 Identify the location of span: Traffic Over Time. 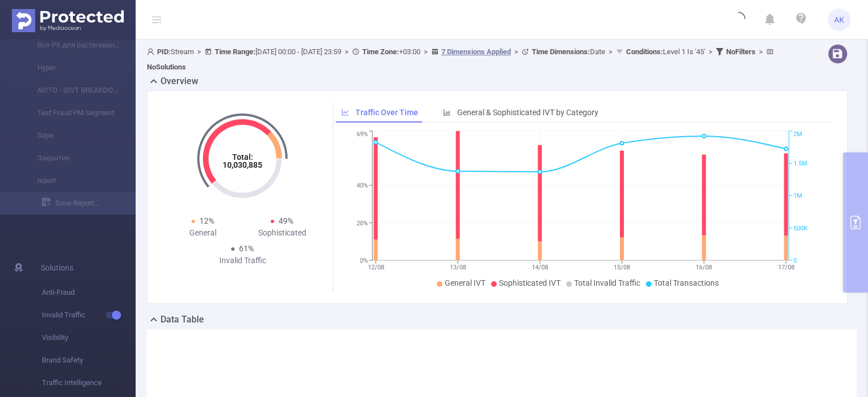
(387, 112).